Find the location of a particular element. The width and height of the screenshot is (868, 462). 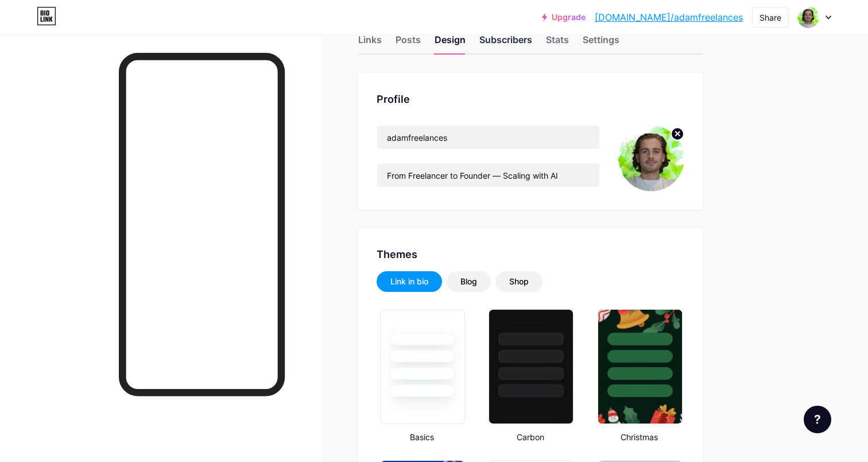

div: Shop is located at coordinates (519, 282).